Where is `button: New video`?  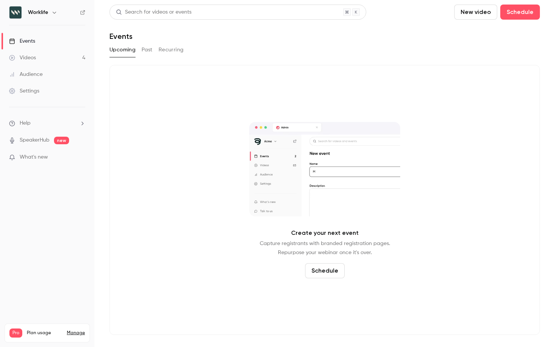
button: New video is located at coordinates (476, 12).